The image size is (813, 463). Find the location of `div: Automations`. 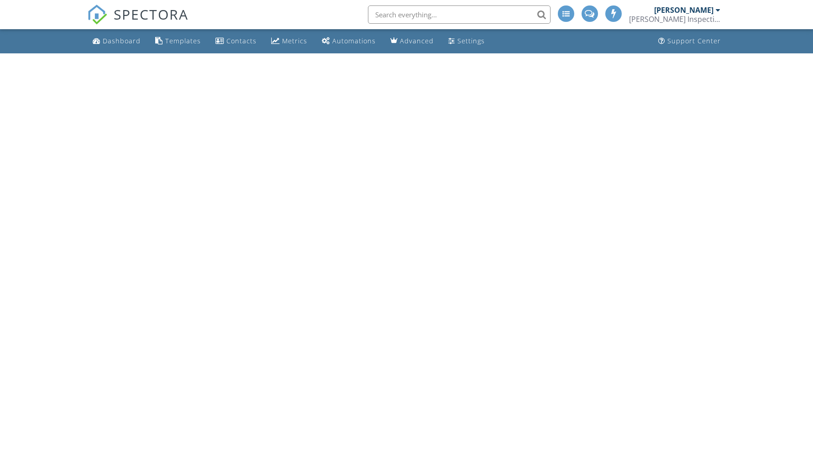

div: Automations is located at coordinates (354, 41).